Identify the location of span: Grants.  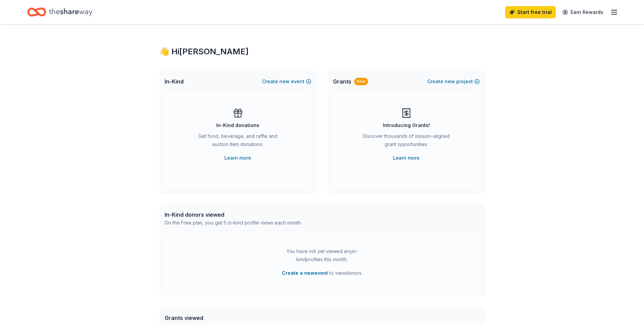
(343, 81).